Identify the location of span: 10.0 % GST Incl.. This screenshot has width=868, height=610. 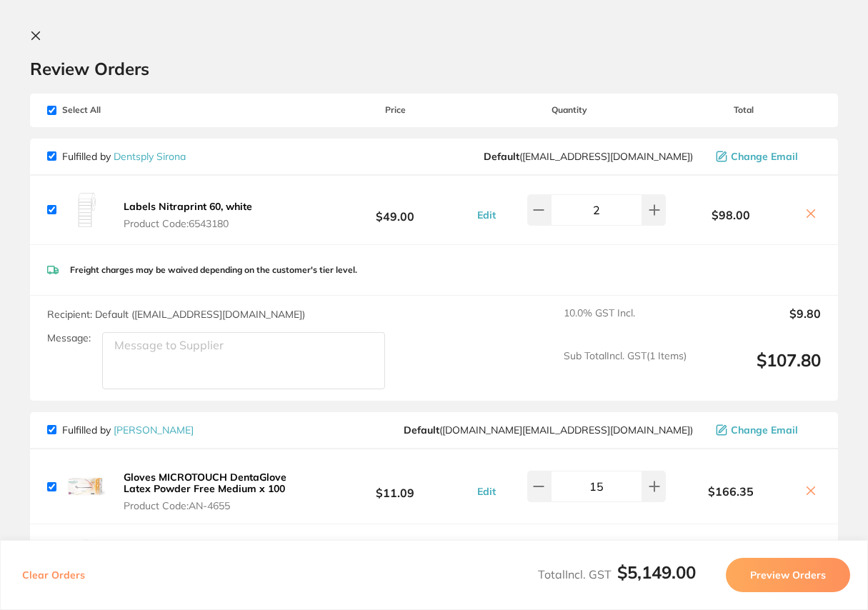
(625, 323).